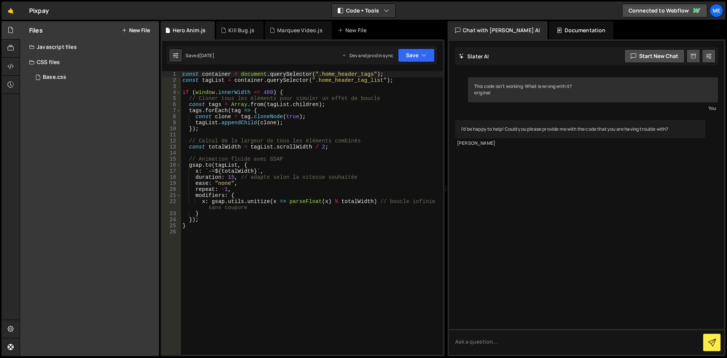 Image resolution: width=727 pixels, height=358 pixels. What do you see at coordinates (172, 141) in the screenshot?
I see `div: 12` at bounding box center [172, 141].